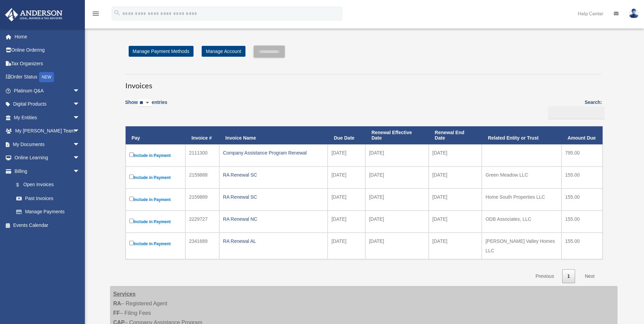 The image size is (644, 324). I want to click on div: Company Assistance Program Renewal, so click(274, 153).